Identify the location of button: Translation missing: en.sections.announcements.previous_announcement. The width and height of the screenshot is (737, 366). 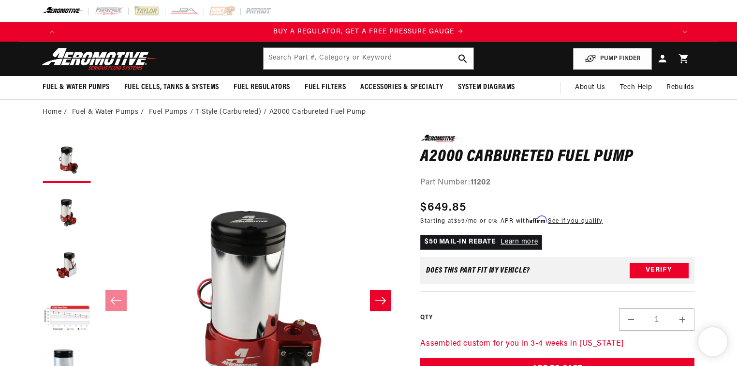
(52, 32).